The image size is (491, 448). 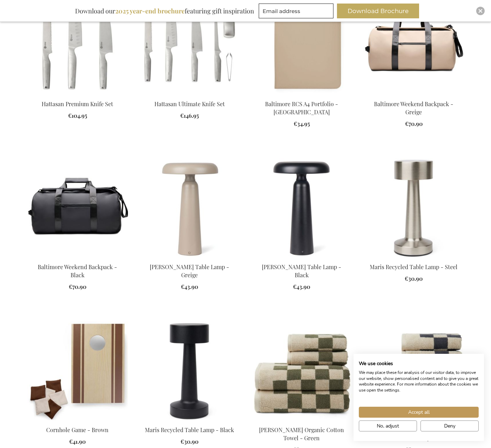 I want to click on span: €41.90, so click(x=77, y=441).